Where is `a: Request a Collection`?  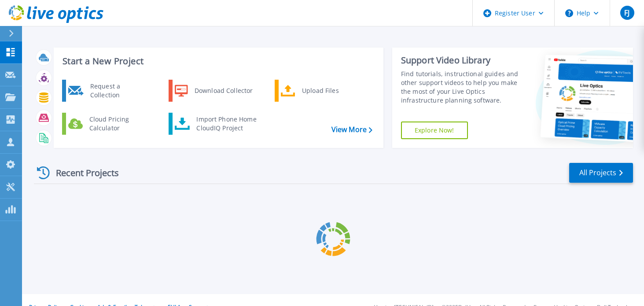
a: Request a Collection is located at coordinates (107, 90).